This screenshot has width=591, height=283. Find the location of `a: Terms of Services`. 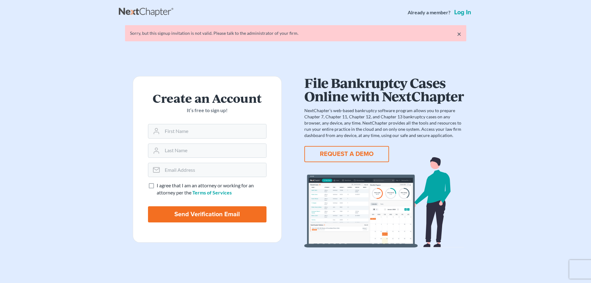

a: Terms of Services is located at coordinates (212, 192).